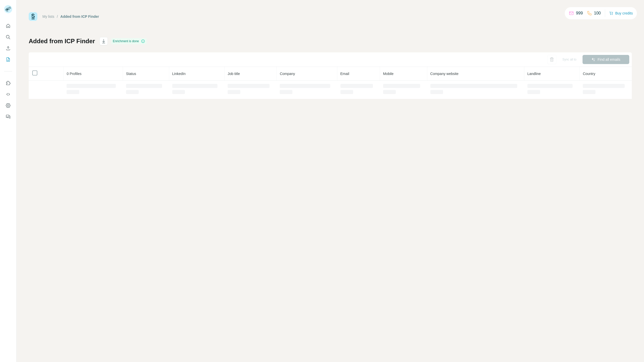 Image resolution: width=644 pixels, height=362 pixels. I want to click on span: Email, so click(345, 74).